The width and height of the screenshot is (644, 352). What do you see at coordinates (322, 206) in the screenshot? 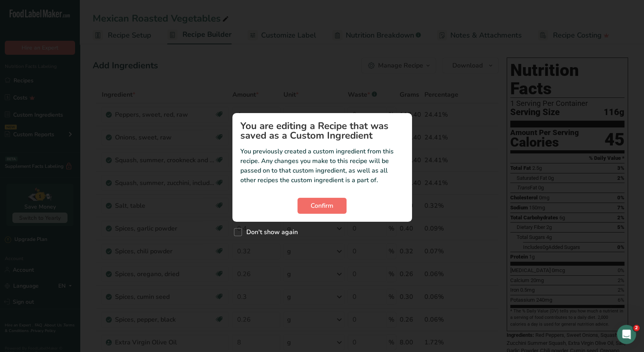
I see `button: Confirm` at bounding box center [322, 206].